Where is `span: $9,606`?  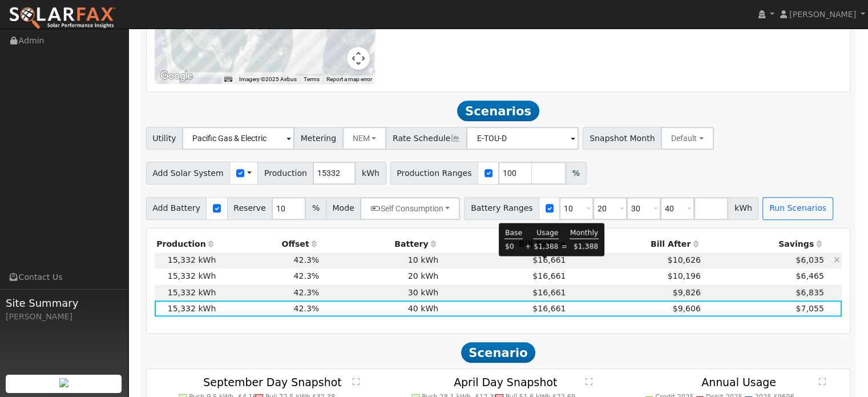 span: $9,606 is located at coordinates (687, 308).